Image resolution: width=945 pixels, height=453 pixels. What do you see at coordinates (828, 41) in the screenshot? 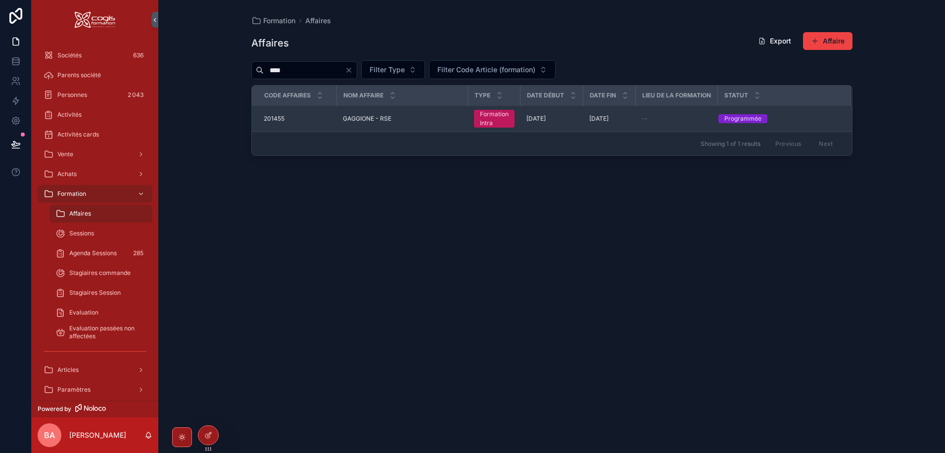
I see `button: Affaire` at bounding box center [828, 41].